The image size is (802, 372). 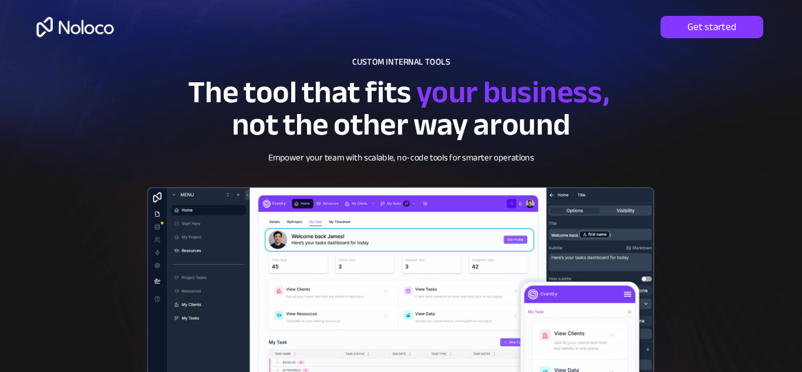 I want to click on span: not the other way around, so click(x=401, y=125).